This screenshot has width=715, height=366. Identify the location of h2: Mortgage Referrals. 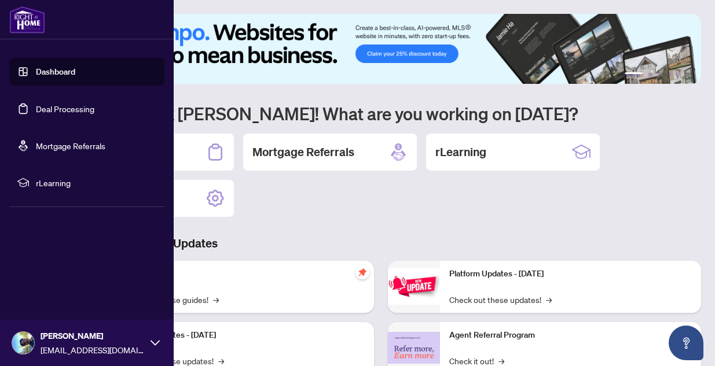
(303, 152).